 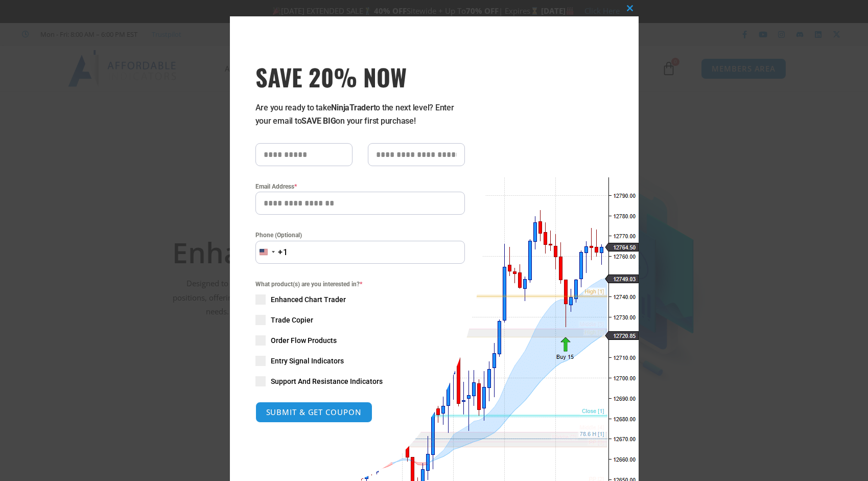 I want to click on span: Support And Resistance Indicators, so click(x=326, y=381).